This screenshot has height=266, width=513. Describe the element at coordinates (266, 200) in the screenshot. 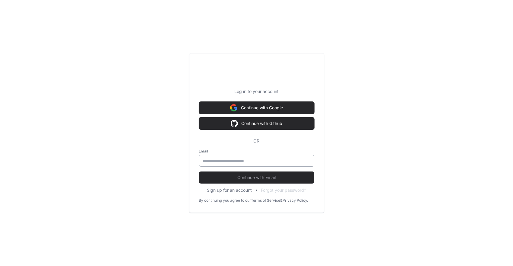

I see `a: Terms of Service` at that location.